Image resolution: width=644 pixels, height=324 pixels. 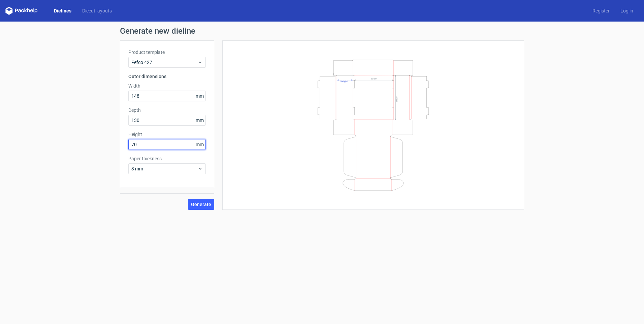 What do you see at coordinates (97, 11) in the screenshot?
I see `a: Diecut layouts` at bounding box center [97, 11].